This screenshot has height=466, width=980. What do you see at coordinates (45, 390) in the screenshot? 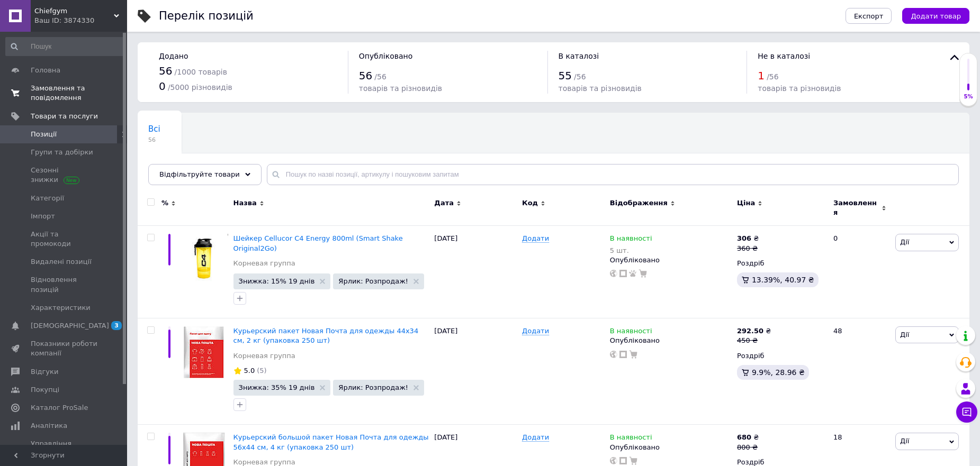
I see `span: Покупці` at bounding box center [45, 390].